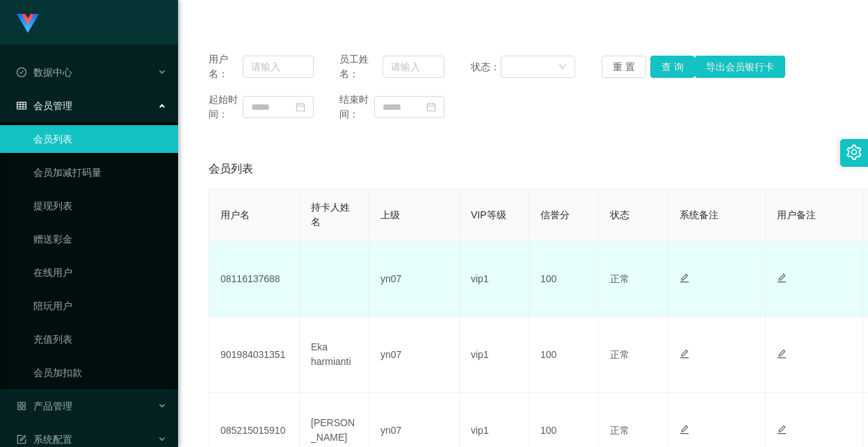  What do you see at coordinates (624, 66) in the screenshot?
I see `button: 重 置` at bounding box center [624, 66].